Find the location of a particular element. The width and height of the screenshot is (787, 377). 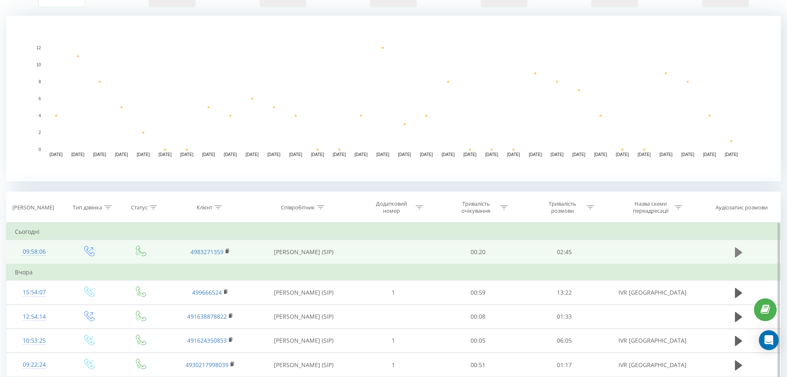

text: 6 is located at coordinates (40, 98).